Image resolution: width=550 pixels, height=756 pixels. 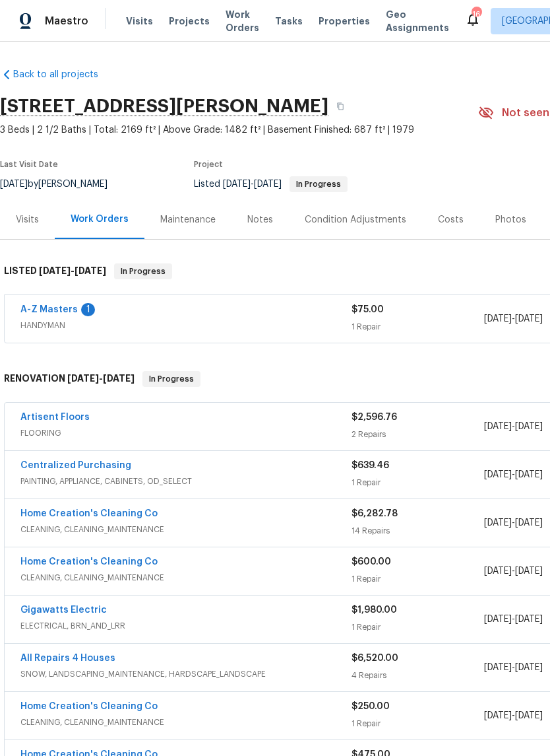 I want to click on div: 1, so click(x=88, y=309).